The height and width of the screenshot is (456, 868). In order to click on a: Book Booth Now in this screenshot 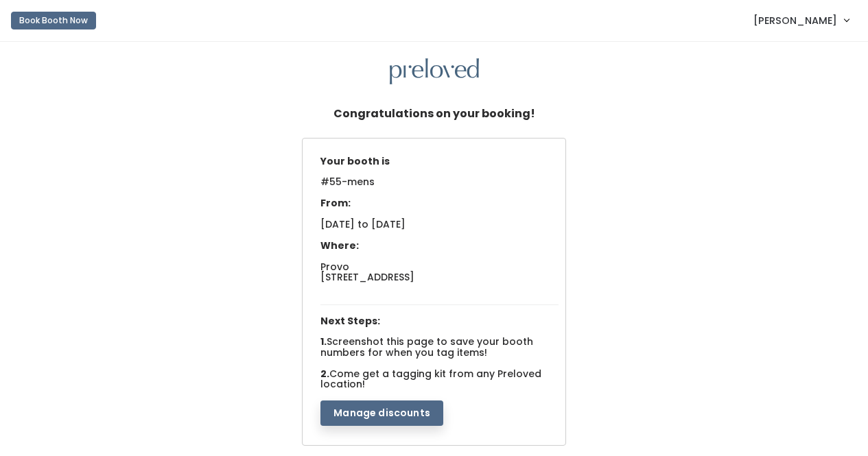, I will do `click(54, 21)`.